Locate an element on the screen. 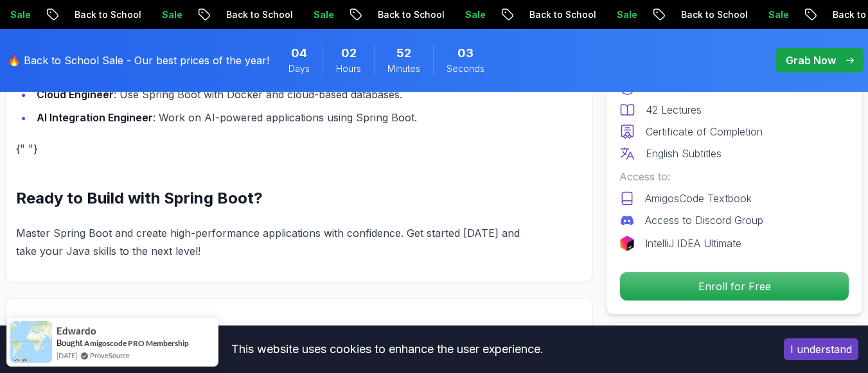  p: 🔥 Back to School Sale - Our best prices of the year! is located at coordinates (138, 60).